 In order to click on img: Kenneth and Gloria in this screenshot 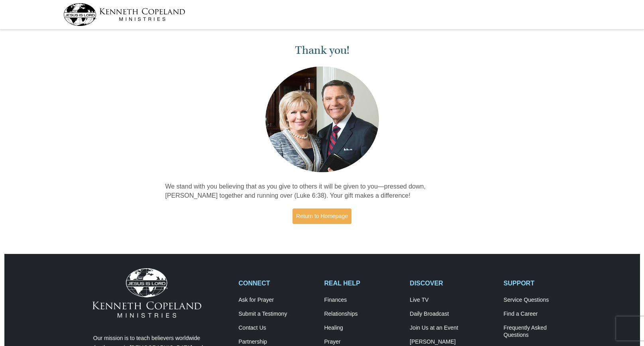, I will do `click(322, 119)`.